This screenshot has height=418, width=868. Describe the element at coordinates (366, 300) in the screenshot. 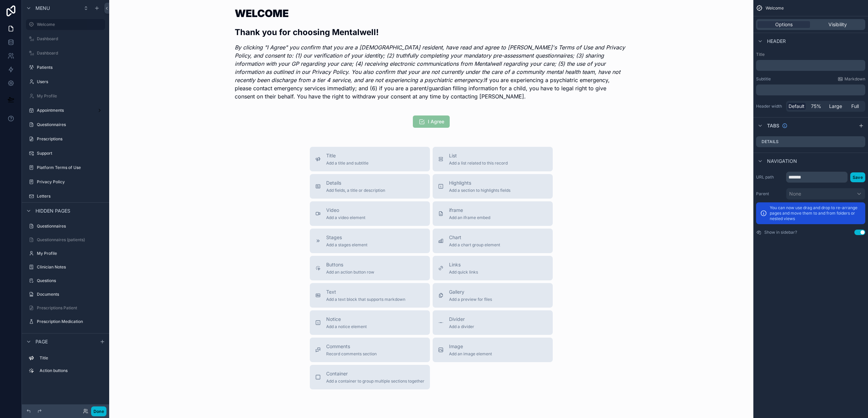

I see `span: Add a text block that supports markdown` at that location.